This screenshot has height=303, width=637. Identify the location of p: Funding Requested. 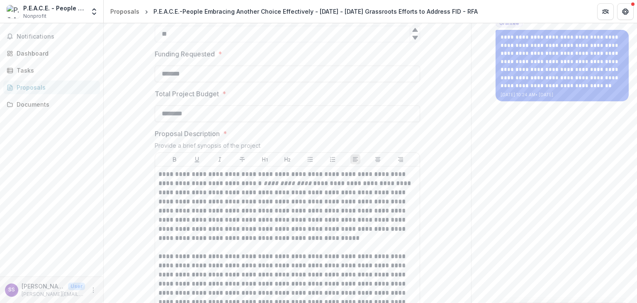
(184, 54).